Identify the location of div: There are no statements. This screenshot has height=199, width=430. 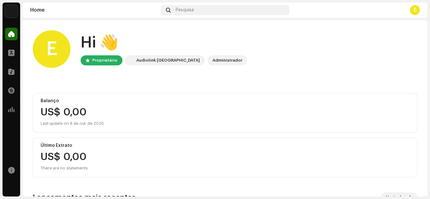
(64, 168).